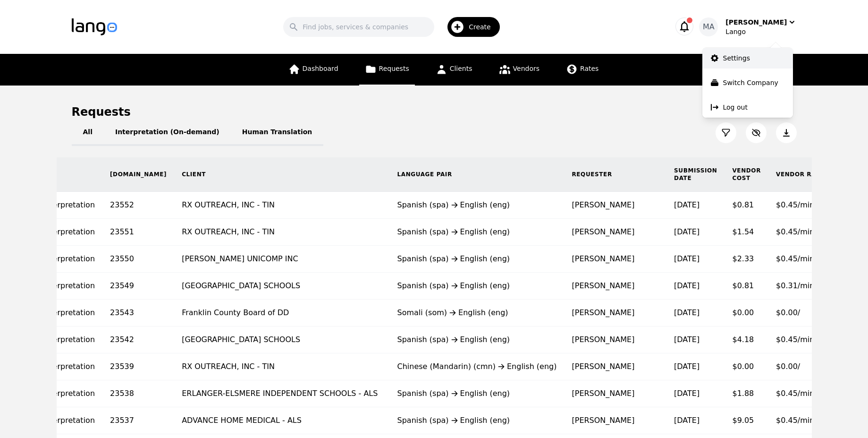  Describe the element at coordinates (394, 68) in the screenshot. I see `span: Requests` at that location.